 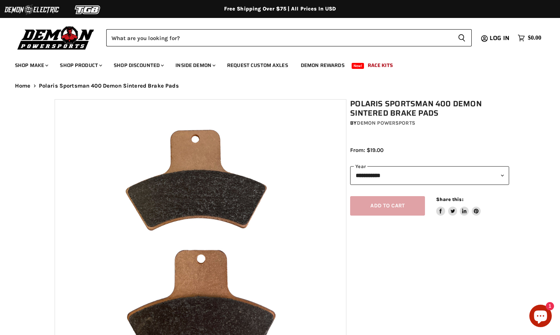 I want to click on form: Product, so click(x=289, y=38).